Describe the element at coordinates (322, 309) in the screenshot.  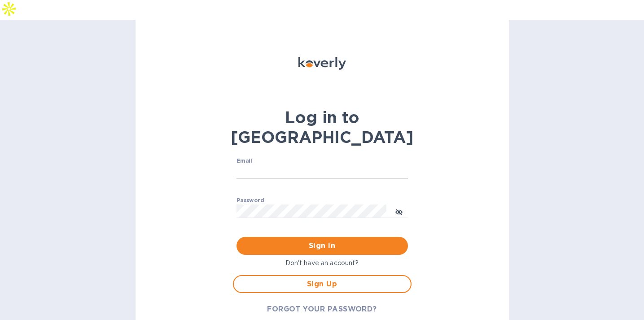
I see `span: FORGOT YOUR PASSWORD?` at that location.